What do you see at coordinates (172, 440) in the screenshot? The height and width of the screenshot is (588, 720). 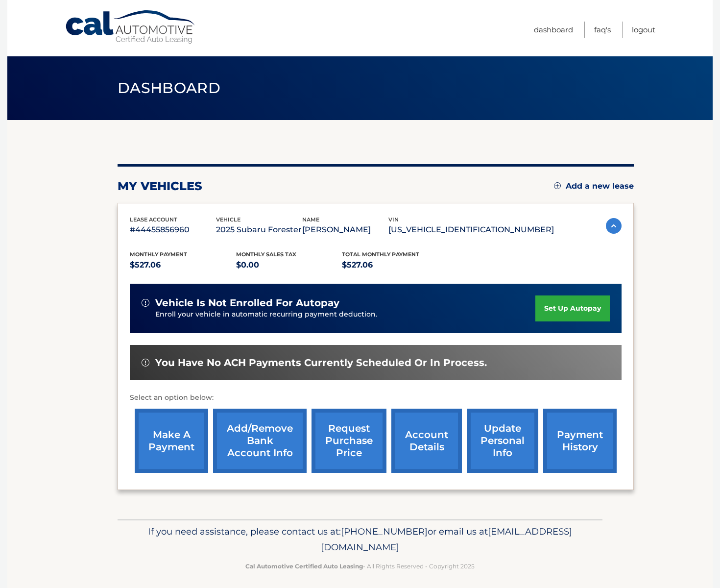 I see `a: make a payment` at bounding box center [172, 440].